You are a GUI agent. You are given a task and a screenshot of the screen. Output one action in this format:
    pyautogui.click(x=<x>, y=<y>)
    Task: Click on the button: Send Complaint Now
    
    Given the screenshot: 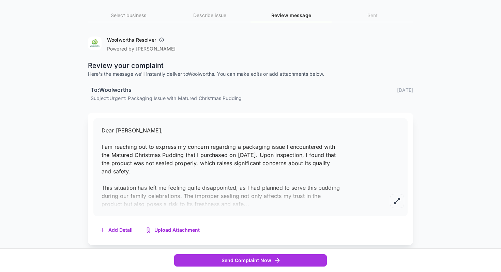 What is the action you would take?
    pyautogui.click(x=251, y=260)
    